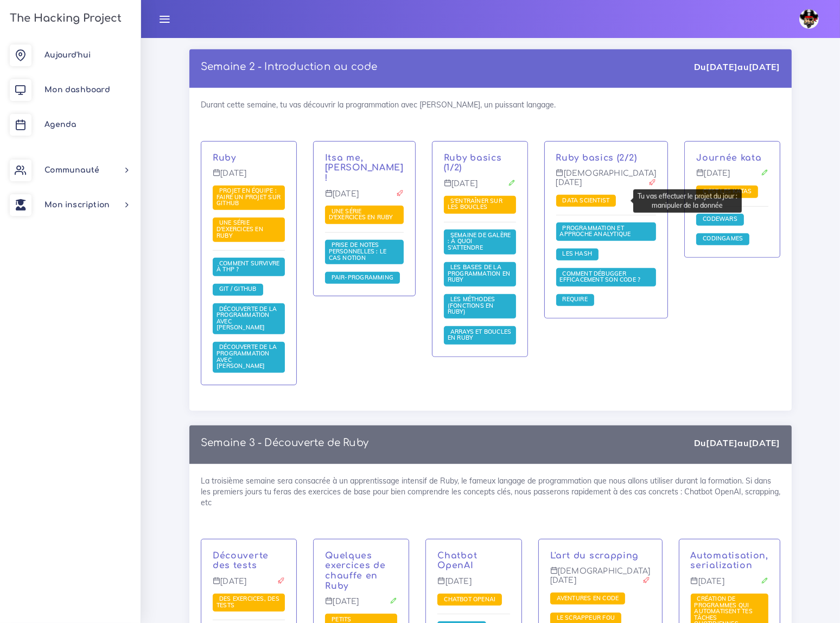 This screenshot has width=840, height=623. What do you see at coordinates (249, 197) in the screenshot?
I see `a: Projet en équipe : faire un projet sur Github` at bounding box center [249, 197].